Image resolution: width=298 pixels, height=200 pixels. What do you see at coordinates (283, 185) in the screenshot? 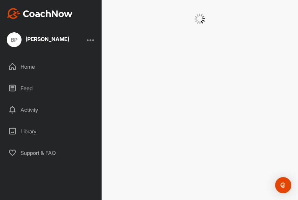
I see `div: Open Intercom Messenger` at bounding box center [283, 185].